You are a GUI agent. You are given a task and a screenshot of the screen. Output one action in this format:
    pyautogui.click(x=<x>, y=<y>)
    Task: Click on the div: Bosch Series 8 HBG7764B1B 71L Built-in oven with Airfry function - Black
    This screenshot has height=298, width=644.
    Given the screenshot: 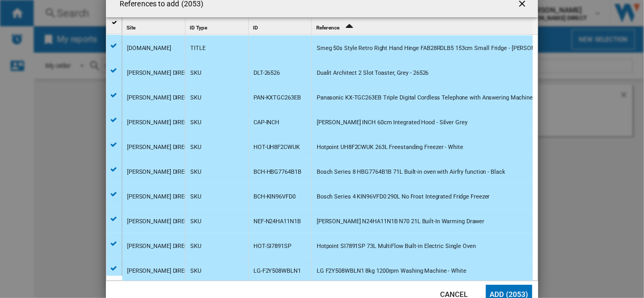 What is the action you would take?
    pyautogui.click(x=411, y=173)
    